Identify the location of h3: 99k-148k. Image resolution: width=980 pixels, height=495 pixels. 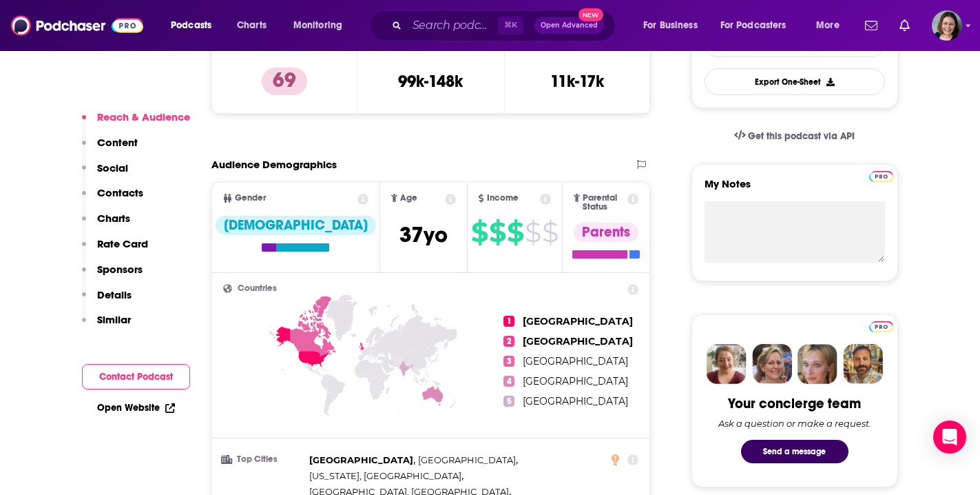
(430, 81).